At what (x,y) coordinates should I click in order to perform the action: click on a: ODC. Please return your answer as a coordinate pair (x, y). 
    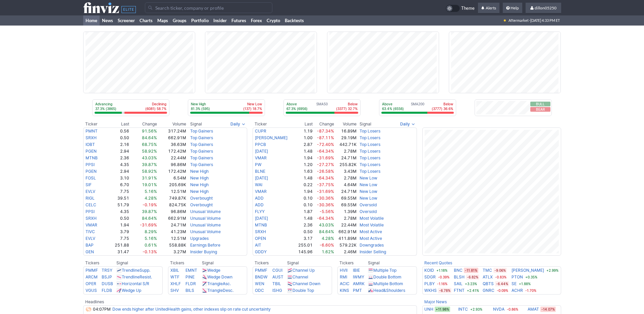
    Looking at the image, I should click on (259, 290).